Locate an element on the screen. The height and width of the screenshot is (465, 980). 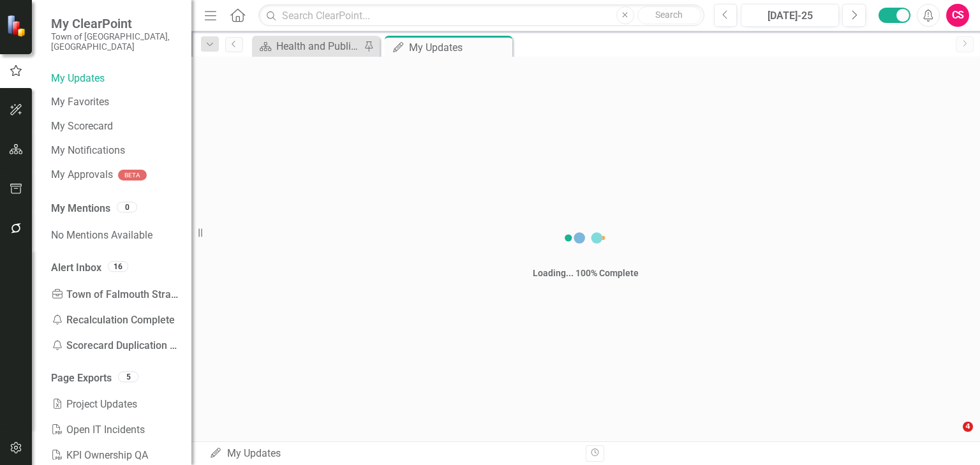
a: My Favorites is located at coordinates (114, 102).